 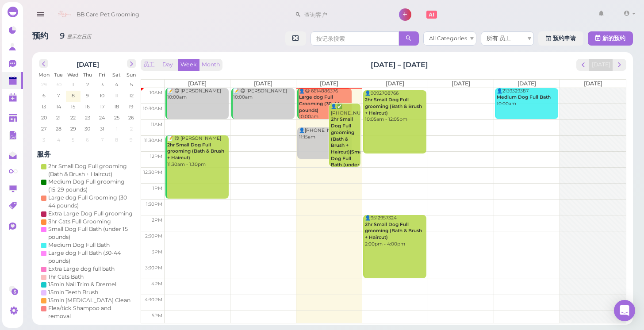 What do you see at coordinates (561, 39) in the screenshot?
I see `a: 预约申请` at bounding box center [561, 39].